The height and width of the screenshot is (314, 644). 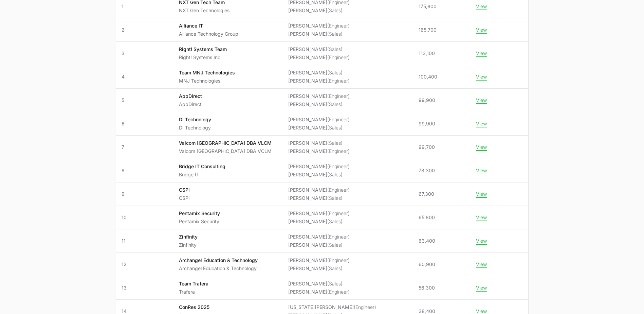 I want to click on p: Trafera, so click(x=193, y=292).